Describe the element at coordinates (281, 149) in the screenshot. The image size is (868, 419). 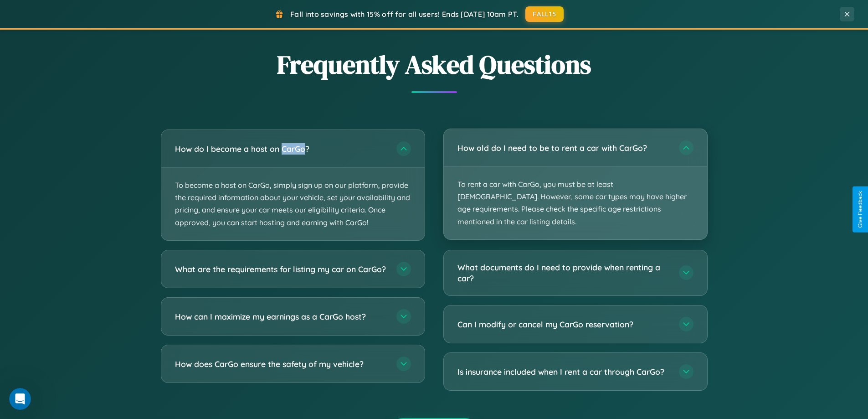
I see `h3: How do I become a host on CarGo?` at that location.